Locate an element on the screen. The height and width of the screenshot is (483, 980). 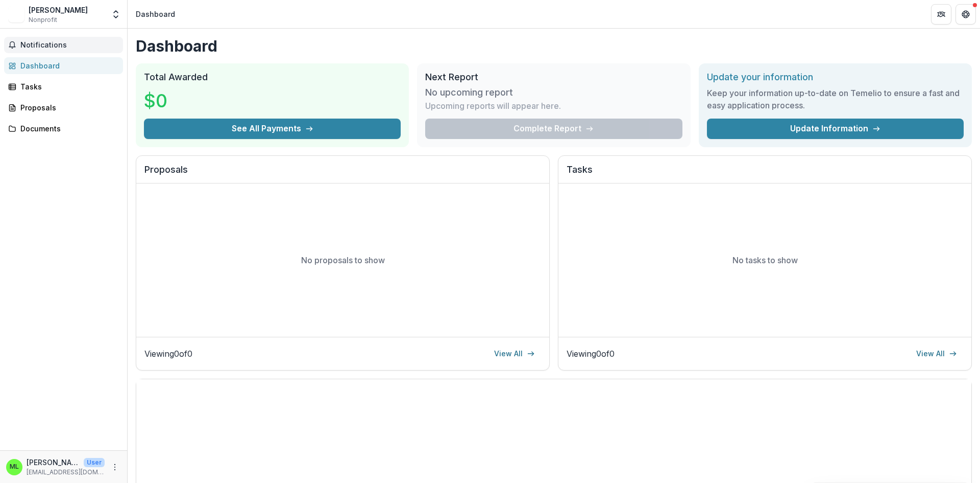
img: Matthew Lewis is located at coordinates (16, 15).